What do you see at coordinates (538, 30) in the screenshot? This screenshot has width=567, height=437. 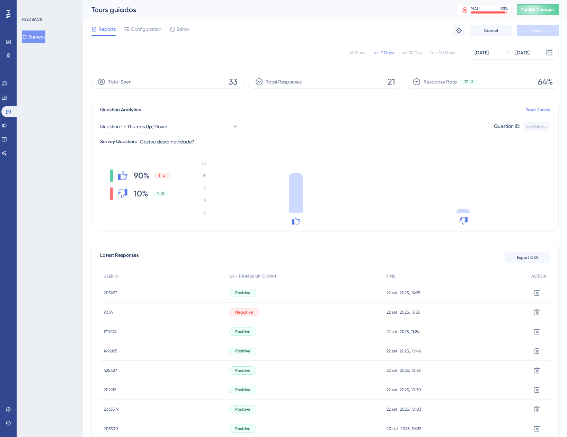 I see `span: Save` at bounding box center [538, 30].